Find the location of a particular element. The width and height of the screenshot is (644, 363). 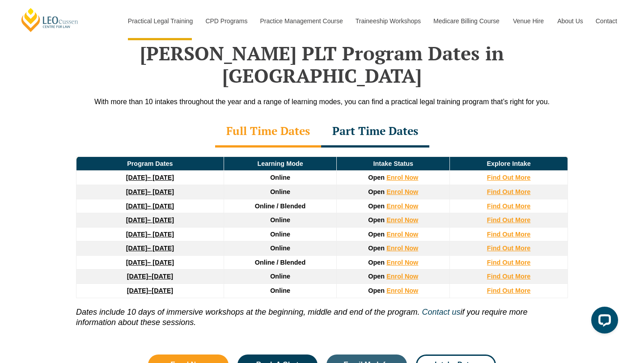

a: CPD Programs is located at coordinates (226, 21).